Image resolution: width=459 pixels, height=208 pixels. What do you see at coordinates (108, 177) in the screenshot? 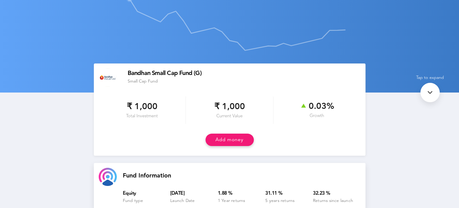
I see `img: custom-goal-icon.svg` at bounding box center [108, 177].